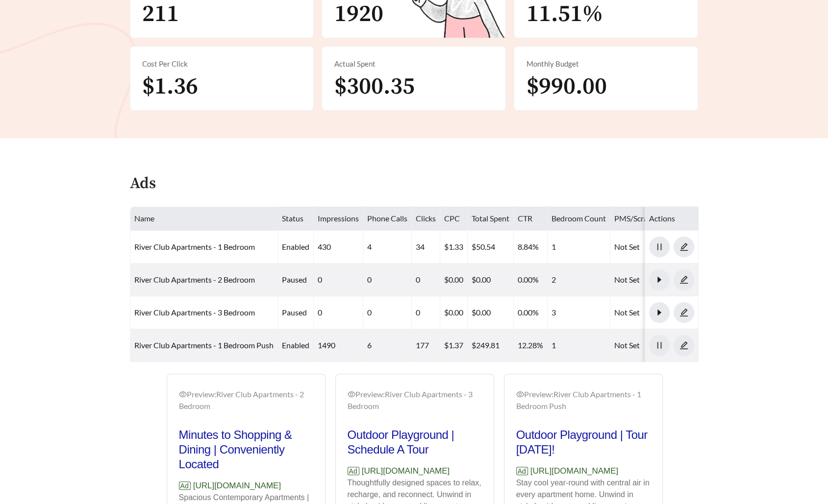  What do you see at coordinates (672, 218) in the screenshot?
I see `th: Actions` at bounding box center [672, 218].